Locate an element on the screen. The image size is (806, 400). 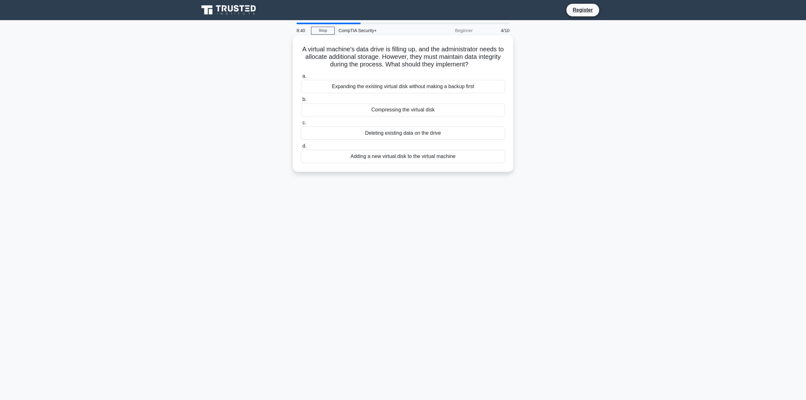
div: Compressing the virtual disk is located at coordinates (403, 110).